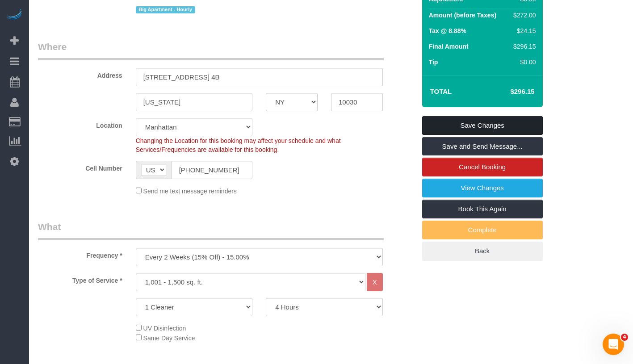 The width and height of the screenshot is (633, 364). I want to click on input: Zip Code, so click(357, 102).